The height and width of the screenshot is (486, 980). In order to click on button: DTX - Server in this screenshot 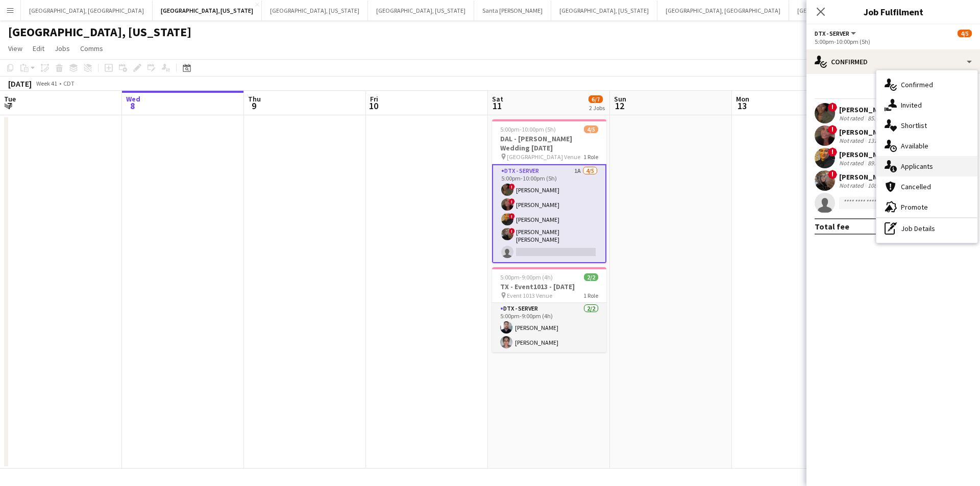, I will do `click(836, 33)`.